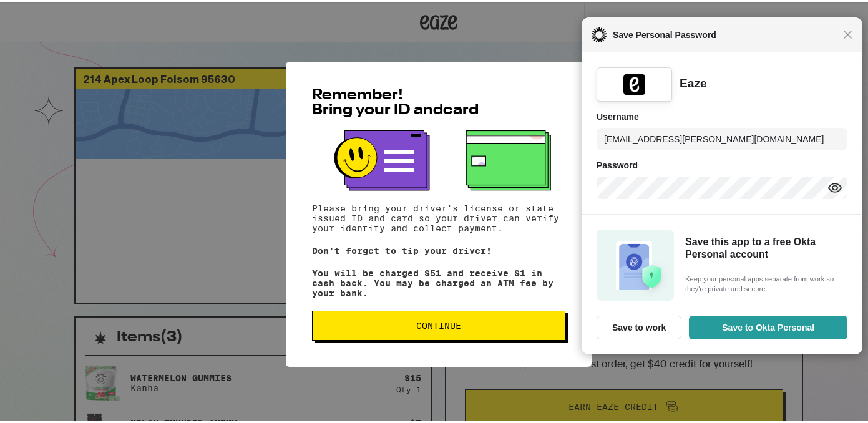 This screenshot has height=423, width=868. I want to click on p: You will be charged $51 and receive $1 in cash back. You may be charged an ATM fee by your bank., so click(439, 280).